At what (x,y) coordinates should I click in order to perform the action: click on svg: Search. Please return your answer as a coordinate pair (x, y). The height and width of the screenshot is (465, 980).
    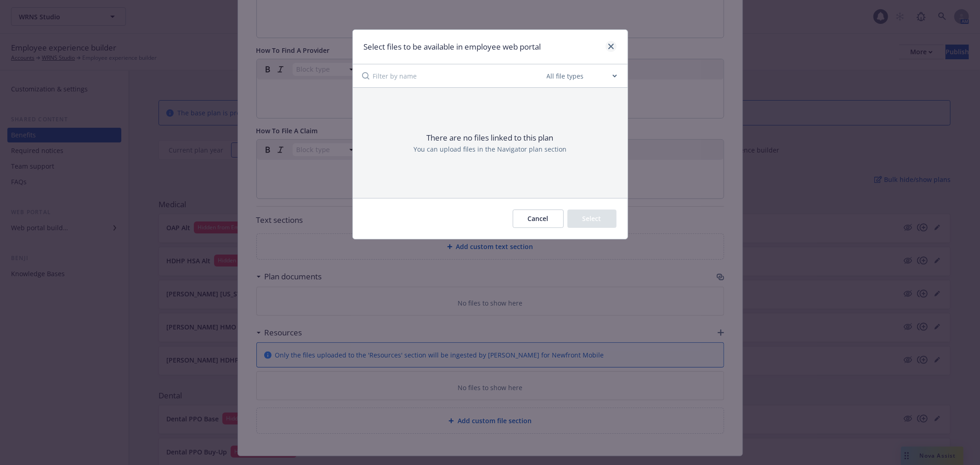
    Looking at the image, I should click on (366, 76).